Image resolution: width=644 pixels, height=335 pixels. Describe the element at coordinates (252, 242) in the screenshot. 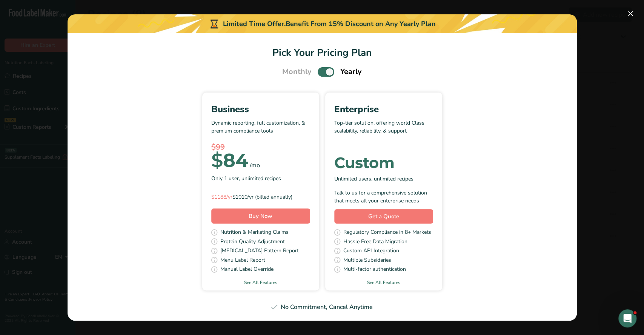

I see `span: Protein Quality Adjustment` at that location.